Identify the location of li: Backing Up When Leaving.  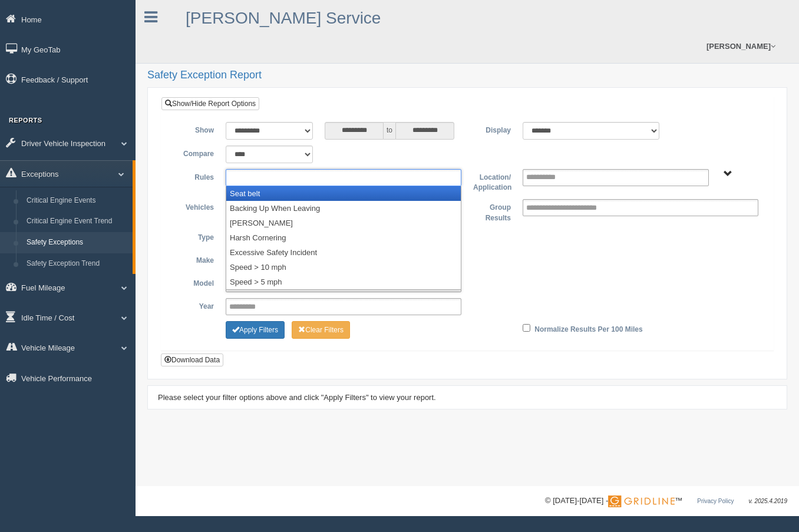
(344, 208).